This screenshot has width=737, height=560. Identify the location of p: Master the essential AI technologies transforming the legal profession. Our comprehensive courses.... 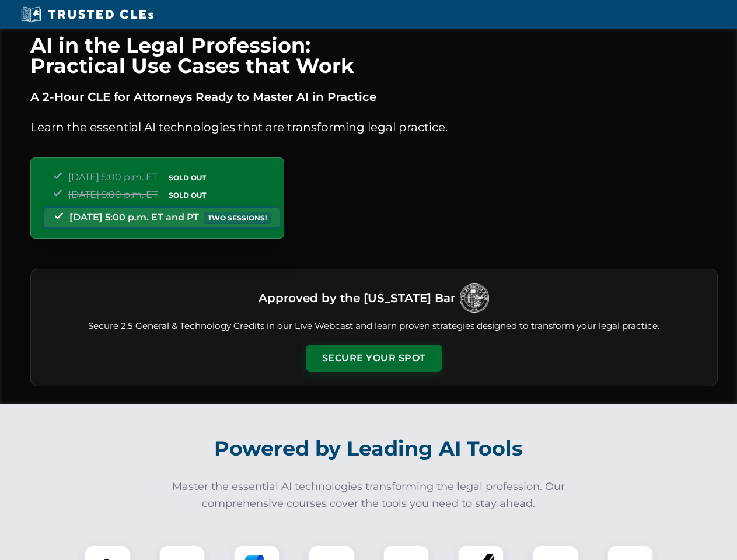
(368, 495).